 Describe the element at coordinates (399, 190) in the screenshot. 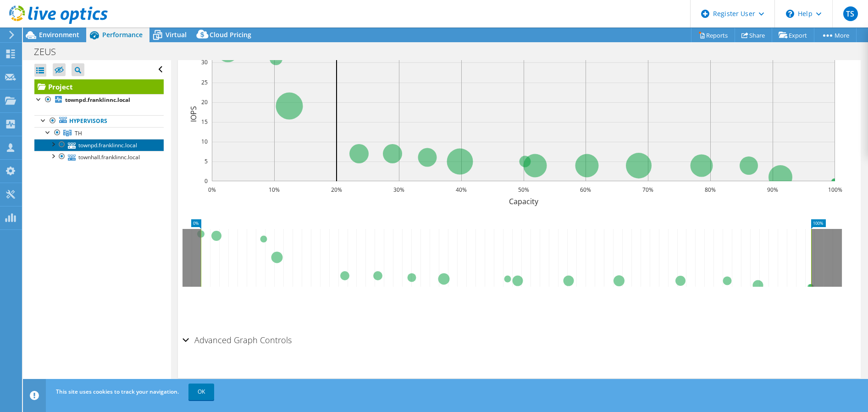

I see `text: 30%` at that location.